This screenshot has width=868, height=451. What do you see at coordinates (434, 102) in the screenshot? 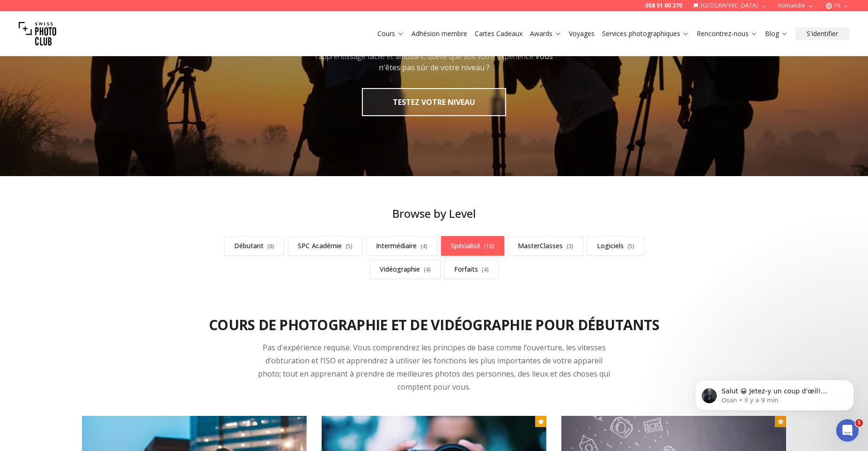
I see `button: TESTEZ VOTRE NIVEAU` at bounding box center [434, 102].